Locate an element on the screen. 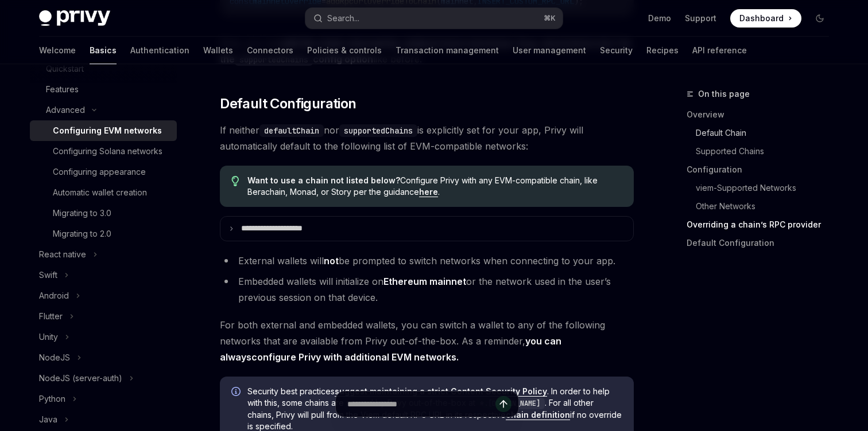  li: External wallets will be prompted to switch networks when connecting to your app. is located at coordinates (427, 261).